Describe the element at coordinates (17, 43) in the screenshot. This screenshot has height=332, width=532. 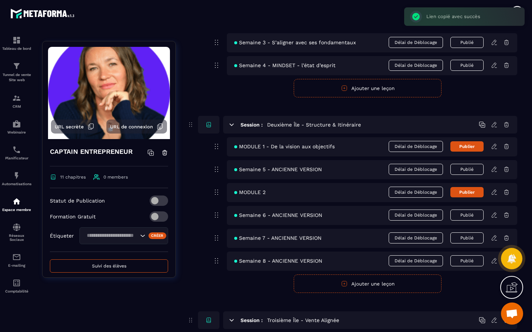
I see `a: formationformationTableau de bord` at that location.